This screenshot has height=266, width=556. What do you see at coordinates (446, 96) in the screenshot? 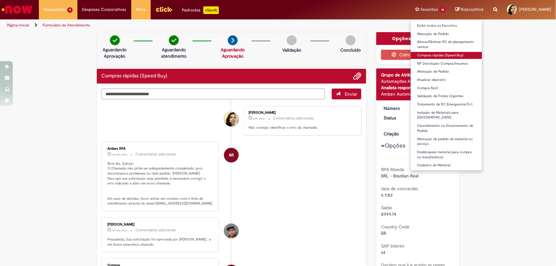
I see `a: Validação de Fretes Urgentes` at bounding box center [446, 96].